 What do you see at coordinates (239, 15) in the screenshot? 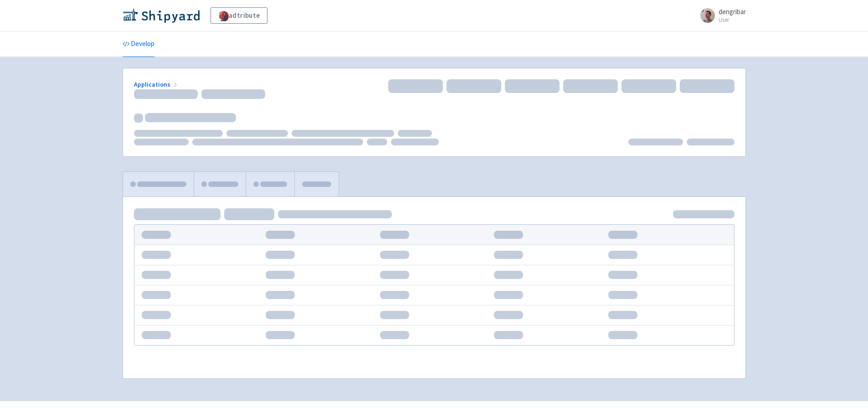
I see `a: adtribute` at bounding box center [239, 15].